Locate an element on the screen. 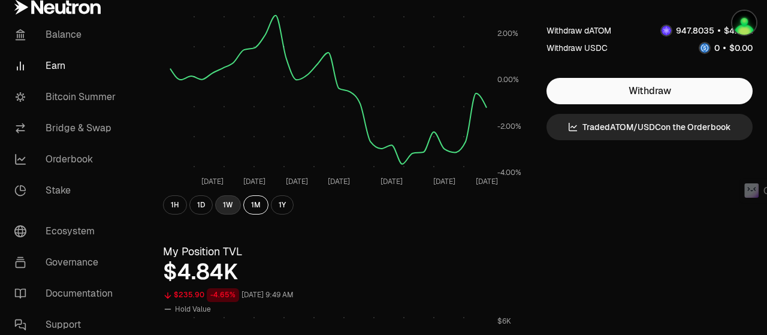  a: Orderbook is located at coordinates (67, 159).